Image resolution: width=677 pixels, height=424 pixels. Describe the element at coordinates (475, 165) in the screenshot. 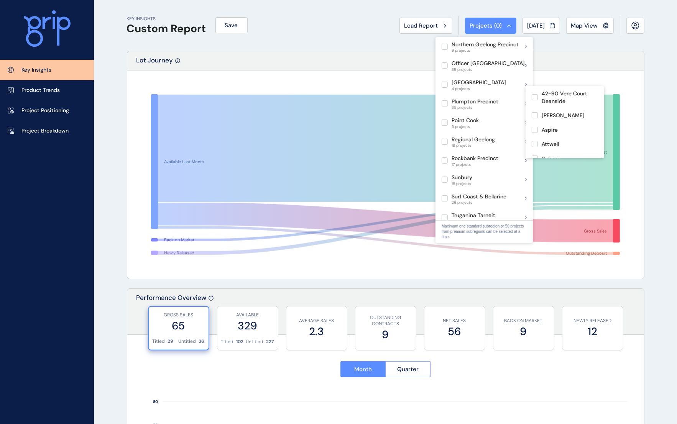

I see `span: 17 projects` at that location.